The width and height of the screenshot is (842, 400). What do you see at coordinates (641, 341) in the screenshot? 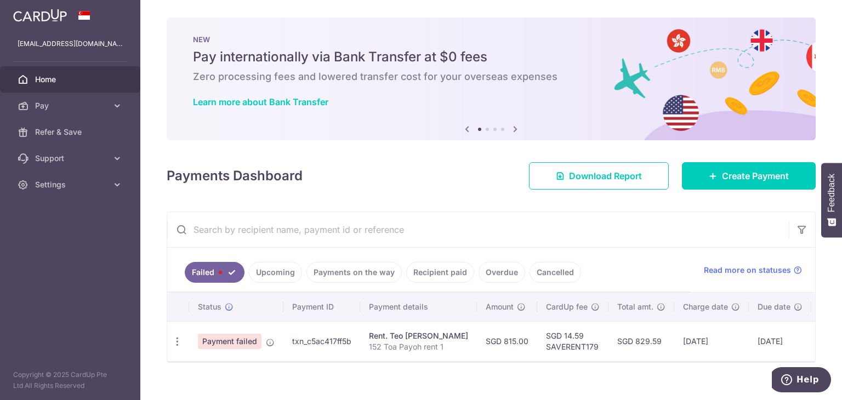
I see `td: SGD 829.59` at bounding box center [641, 341].